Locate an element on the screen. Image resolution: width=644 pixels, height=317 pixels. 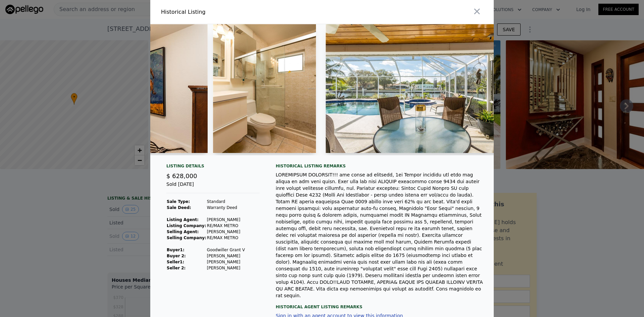
strong: Selling Agent: is located at coordinates (183, 232).